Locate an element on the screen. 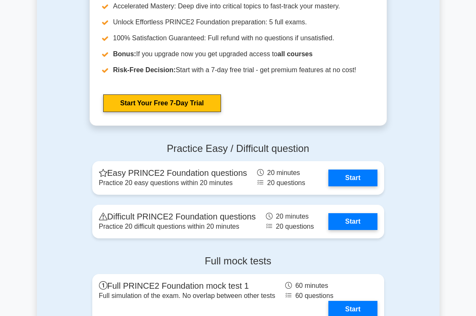 Image resolution: width=476 pixels, height=316 pixels. h4: Full mock tests is located at coordinates (238, 261).